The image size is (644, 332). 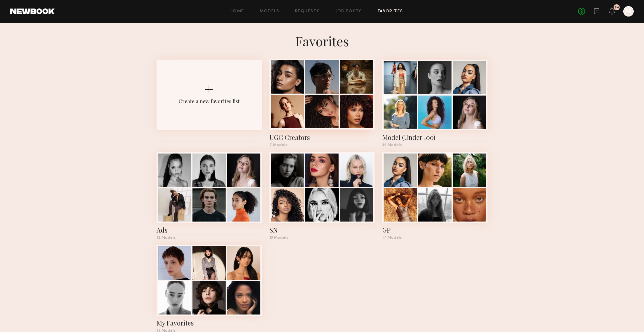 What do you see at coordinates (209, 238) in the screenshot?
I see `div: 12 Models` at bounding box center [209, 238].